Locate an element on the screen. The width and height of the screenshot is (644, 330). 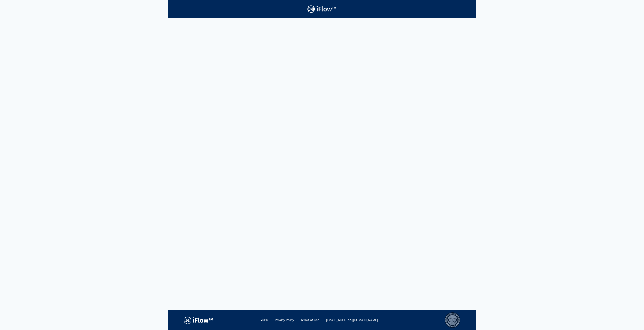
a: Logo is located at coordinates (322, 9).